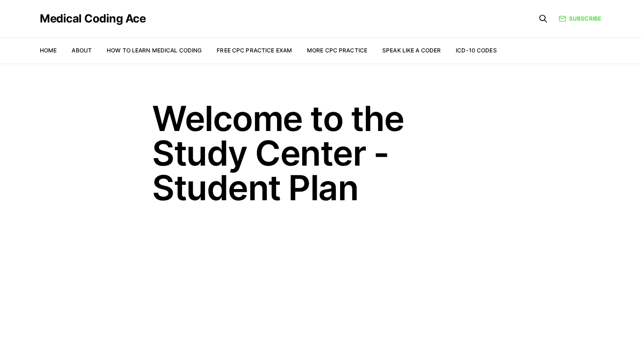 The height and width of the screenshot is (364, 641). What do you see at coordinates (411, 50) in the screenshot?
I see `a: Speak Like a Coder` at bounding box center [411, 50].